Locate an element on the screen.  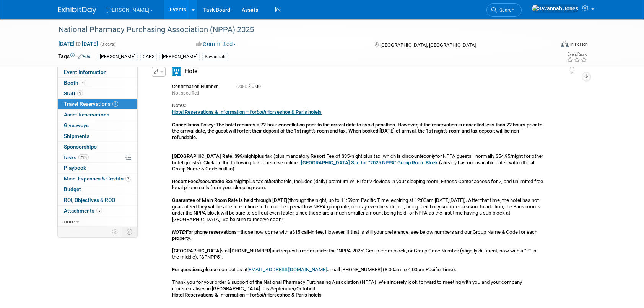
div: Savannah is located at coordinates (215, 56).